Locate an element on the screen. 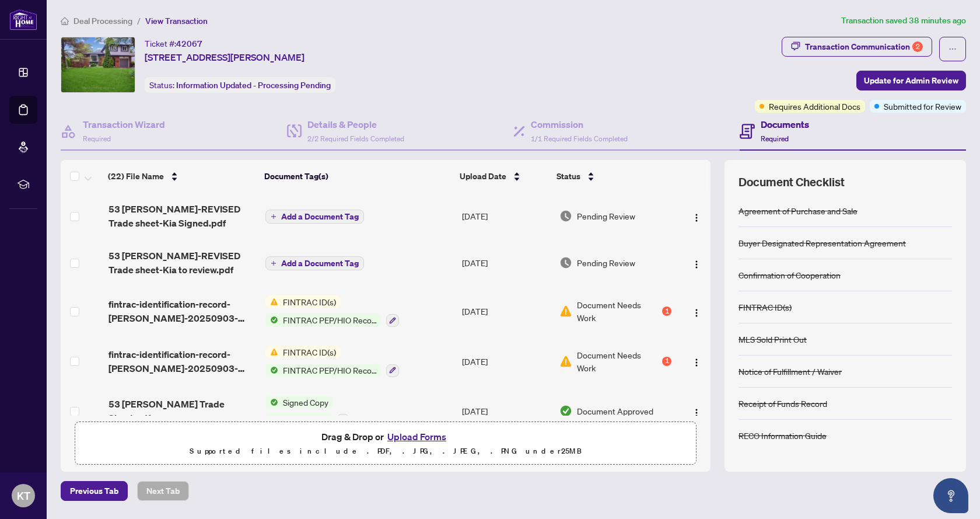 This screenshot has width=980, height=519. span: Submitted for Review is located at coordinates (922, 106).